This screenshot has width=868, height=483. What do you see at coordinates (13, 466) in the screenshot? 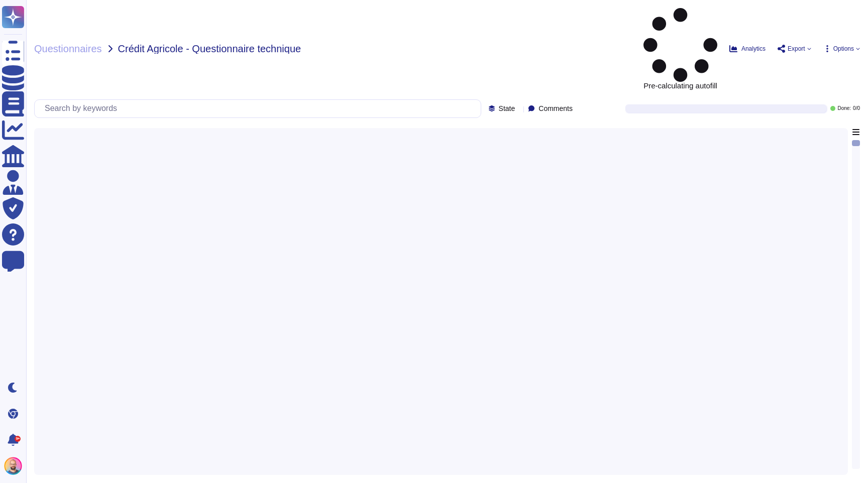
I see `img: user` at bounding box center [13, 466].